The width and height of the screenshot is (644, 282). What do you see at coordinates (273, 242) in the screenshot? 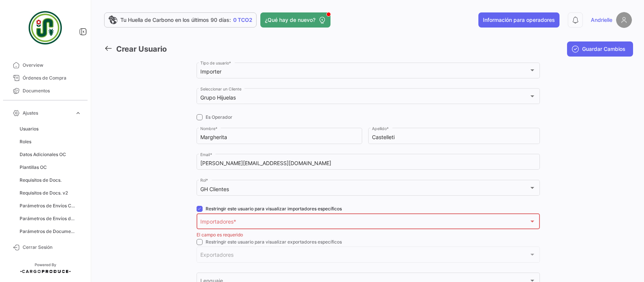
I see `span: Restringir este usuario para visualizar exportadores específicos` at bounding box center [273, 242].